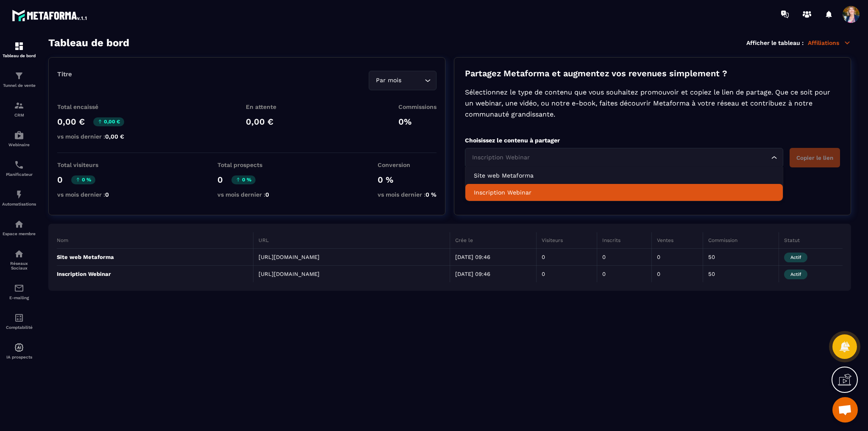 The width and height of the screenshot is (868, 431). What do you see at coordinates (261, 107) in the screenshot?
I see `p: En attente` at bounding box center [261, 107].